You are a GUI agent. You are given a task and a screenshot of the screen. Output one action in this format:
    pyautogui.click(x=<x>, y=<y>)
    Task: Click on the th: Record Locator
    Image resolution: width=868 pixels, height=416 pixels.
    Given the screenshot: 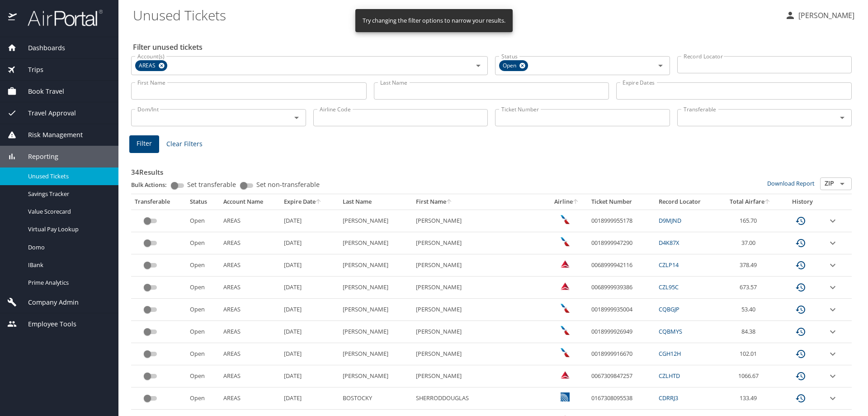 What is the action you would take?
    pyautogui.click(x=686, y=202)
    